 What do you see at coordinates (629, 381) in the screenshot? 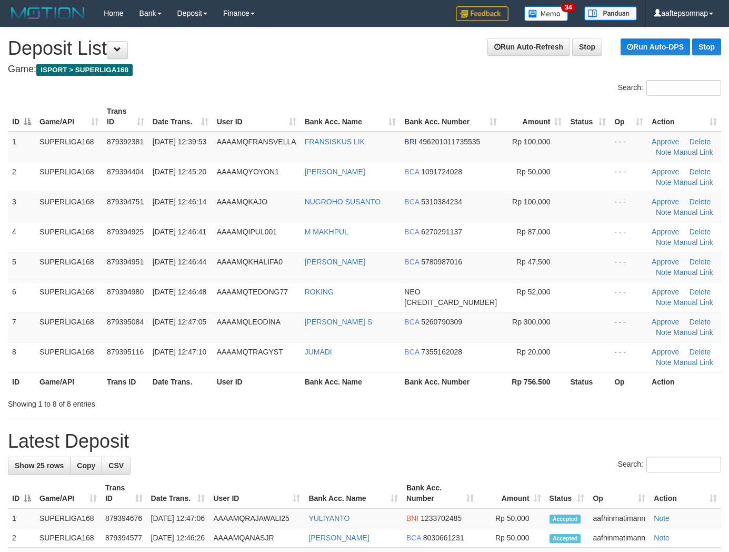
I see `th: Op` at bounding box center [629, 381].